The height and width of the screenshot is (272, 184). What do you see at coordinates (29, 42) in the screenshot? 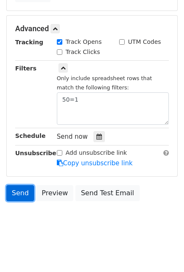
I see `strong: Tracking` at bounding box center [29, 42].